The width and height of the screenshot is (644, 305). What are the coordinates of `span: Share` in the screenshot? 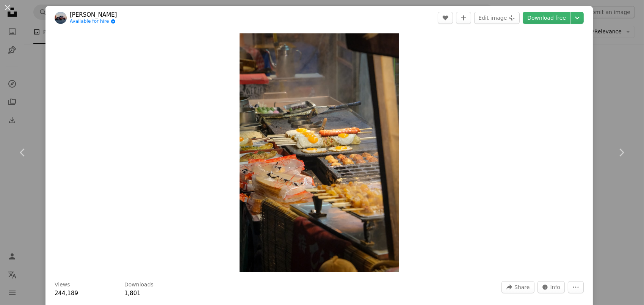 It's located at (521, 287).